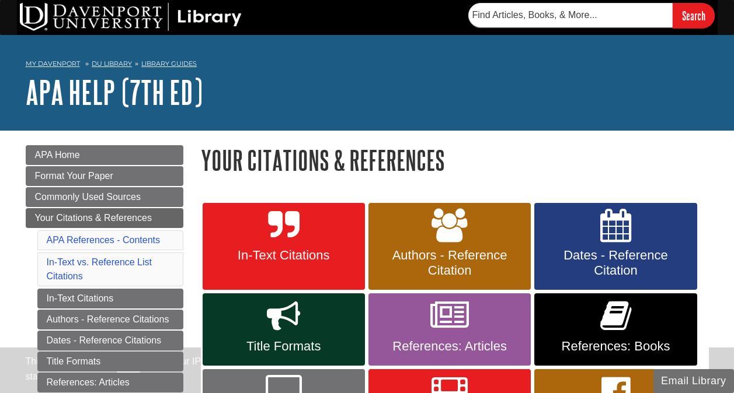 This screenshot has width=734, height=393. Describe the element at coordinates (104, 155) in the screenshot. I see `a: APA Home` at that location.